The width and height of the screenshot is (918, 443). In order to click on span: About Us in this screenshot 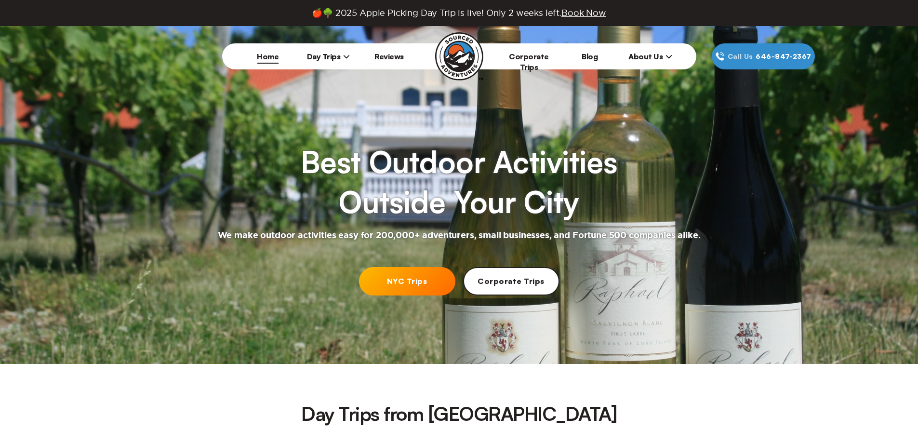, I will do `click(650, 56)`.